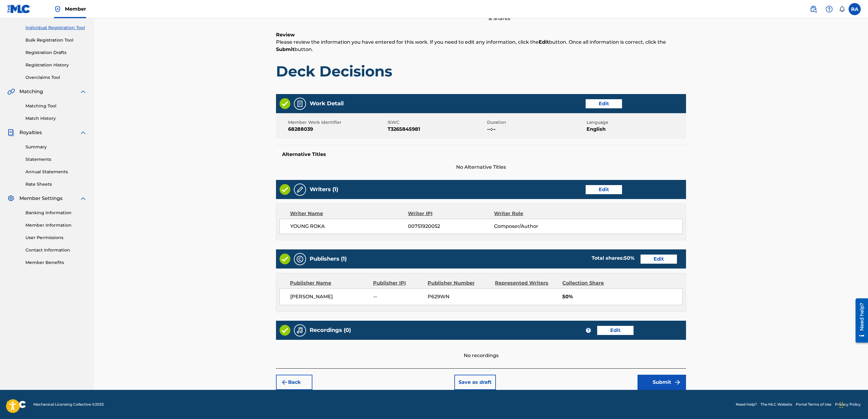  What do you see at coordinates (475, 382) in the screenshot?
I see `button: Save as draft` at bounding box center [475, 382].